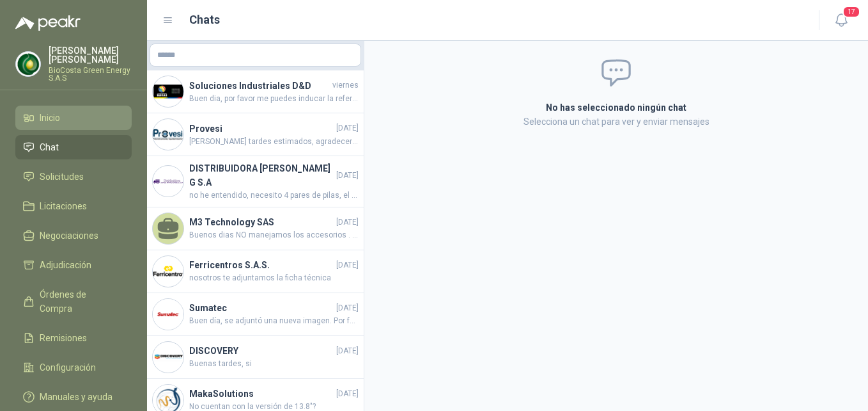 The image size is (868, 411). I want to click on span: Negociaciones, so click(69, 235).